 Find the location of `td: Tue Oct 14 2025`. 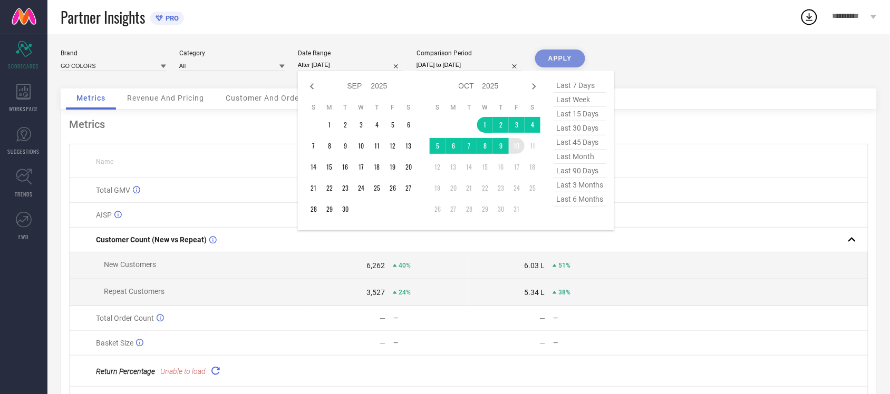

td: Tue Oct 14 2025 is located at coordinates (469, 167).